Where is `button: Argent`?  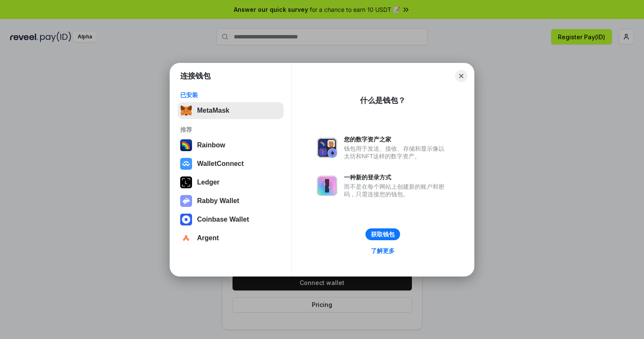 button: Argent is located at coordinates (230, 238).